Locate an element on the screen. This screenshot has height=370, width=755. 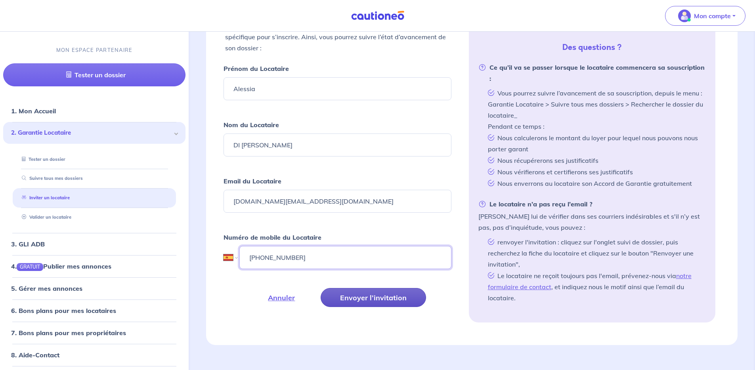
strong: Numéro de mobile du Locataire is located at coordinates (272, 237).